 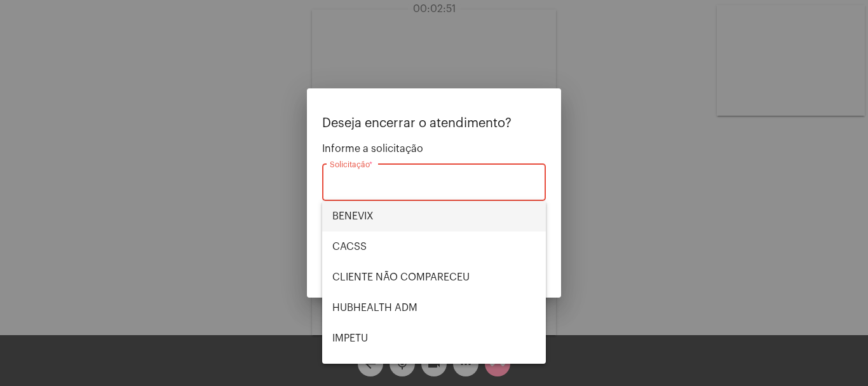 I want to click on p: Deseja encerrar o atendimento?, so click(x=434, y=124).